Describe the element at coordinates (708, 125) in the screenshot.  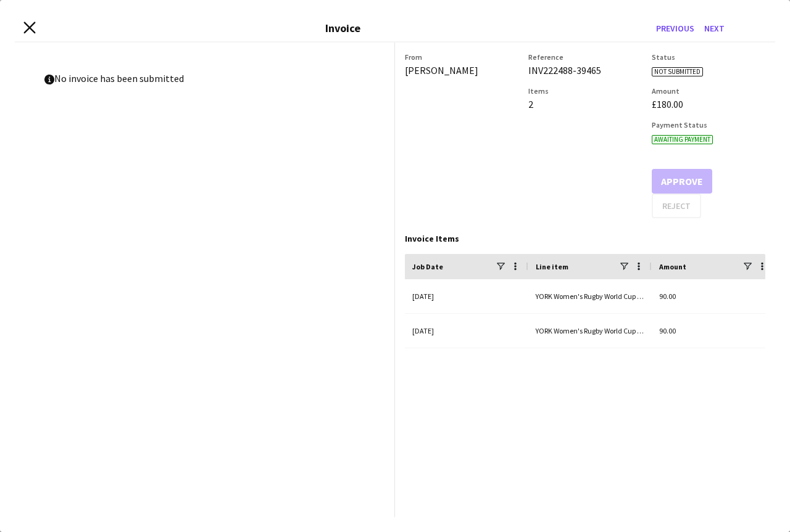
I see `h3: Payment Status` at that location.